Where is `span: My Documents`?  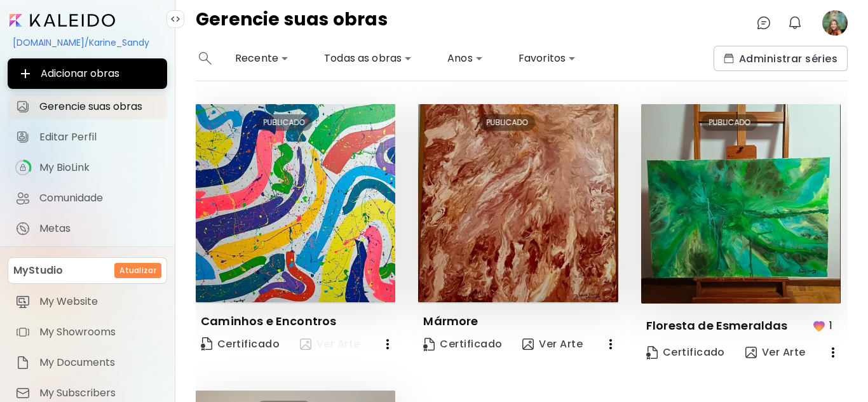 span: My Documents is located at coordinates (99, 363).